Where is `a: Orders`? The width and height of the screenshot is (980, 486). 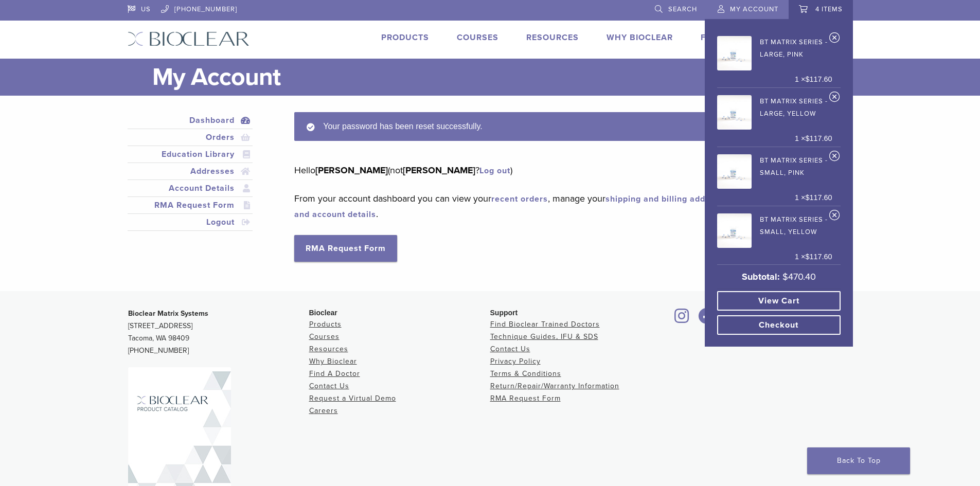 a: Orders is located at coordinates (190, 137).